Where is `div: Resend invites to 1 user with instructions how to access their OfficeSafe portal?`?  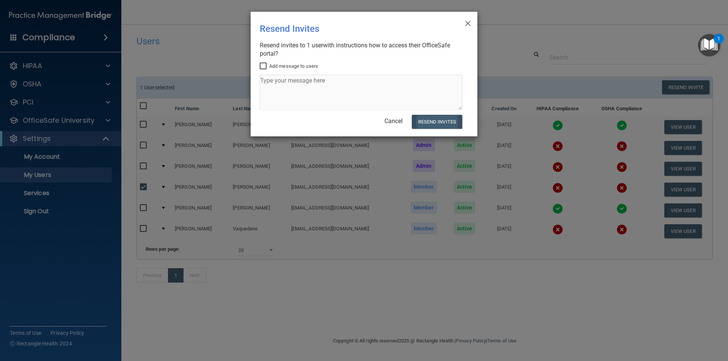 div: Resend invites to 1 user with instructions how to access their OfficeSafe portal? is located at coordinates (361, 50).